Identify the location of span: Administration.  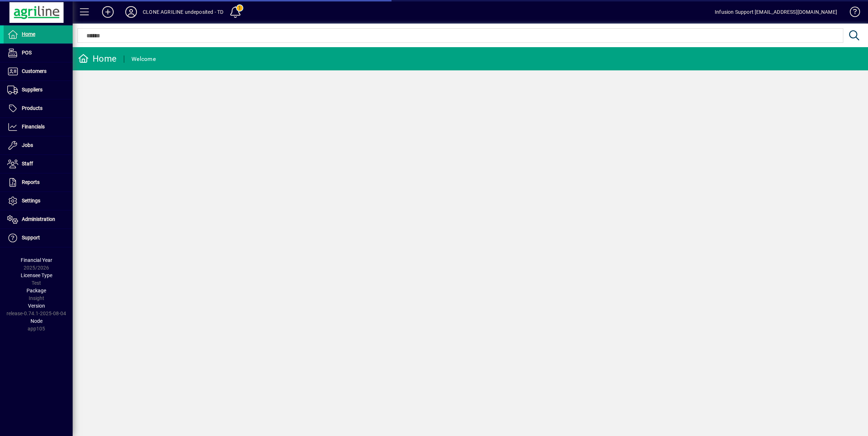
(39, 219).